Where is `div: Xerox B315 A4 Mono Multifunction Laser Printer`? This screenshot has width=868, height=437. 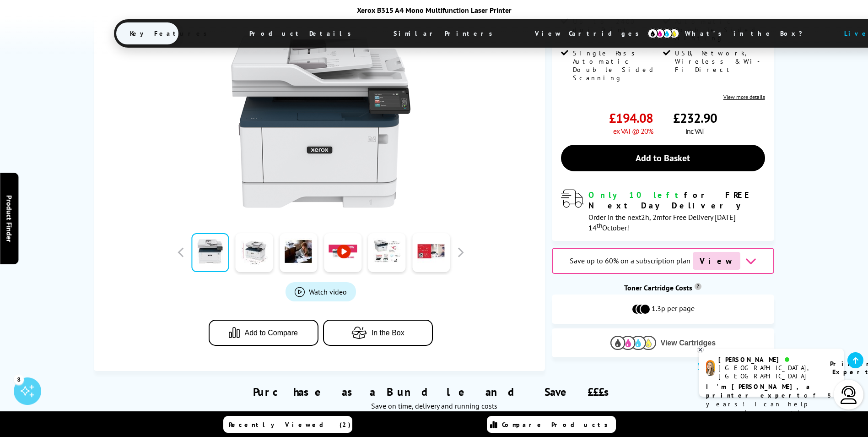
div: Xerox B315 A4 Mono Multifunction Laser Printer is located at coordinates (434, 10).